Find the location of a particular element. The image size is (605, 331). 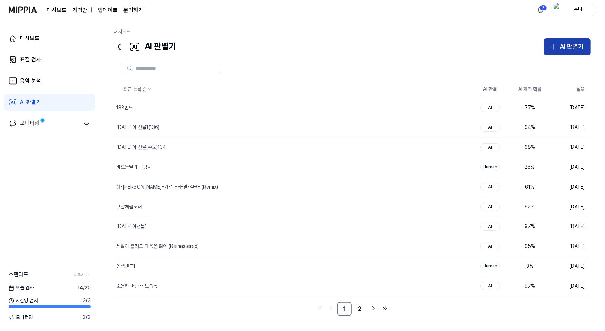

div: 음악 분석 is located at coordinates (31, 81).